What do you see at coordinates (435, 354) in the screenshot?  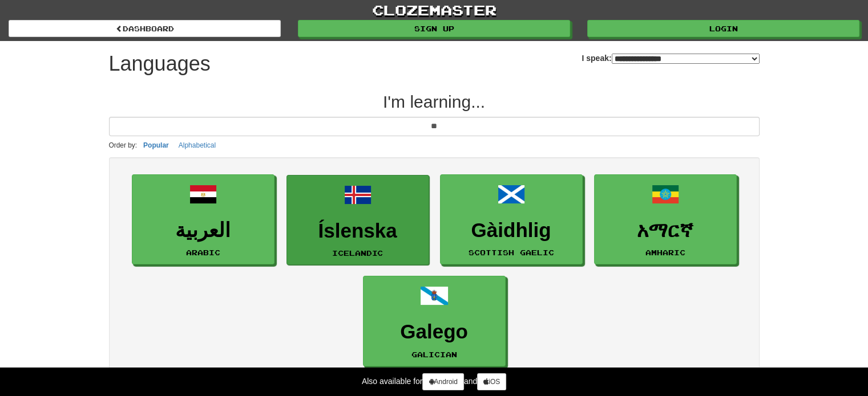 I see `small: Galician` at bounding box center [435, 354].